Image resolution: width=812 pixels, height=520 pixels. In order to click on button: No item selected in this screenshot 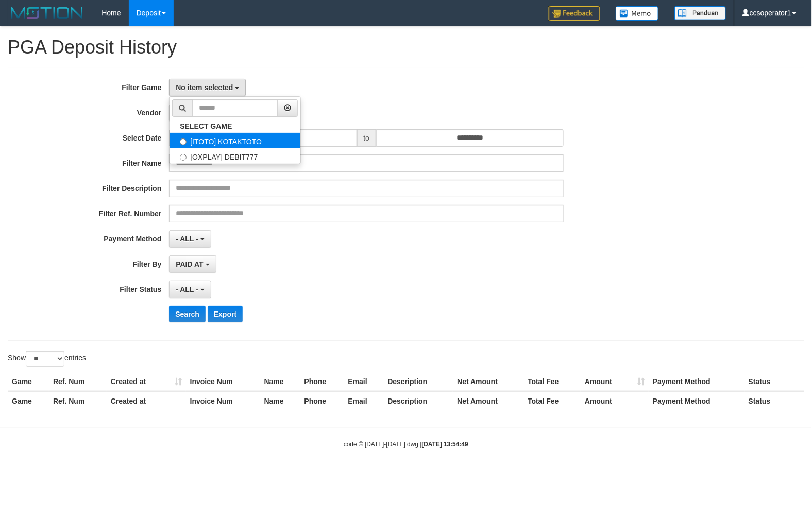, I will do `click(207, 88)`.